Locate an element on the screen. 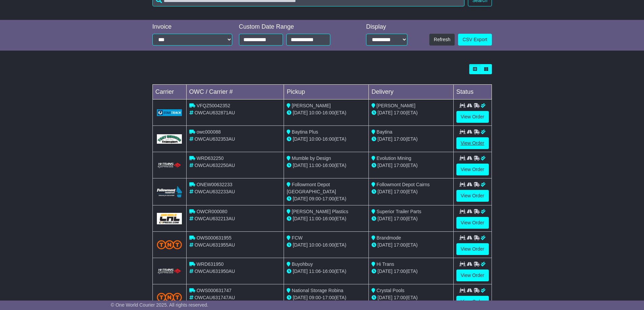  span: Baytina is located at coordinates (384, 132).